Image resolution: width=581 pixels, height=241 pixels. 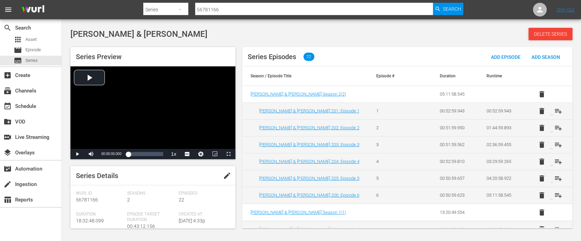 I want to click on span: Series Preview, so click(x=99, y=57).